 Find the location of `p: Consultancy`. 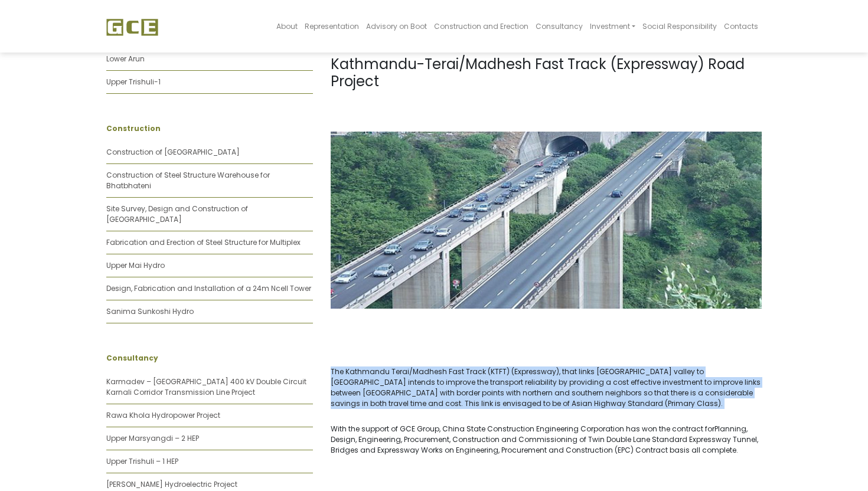

p: Consultancy is located at coordinates (210, 358).